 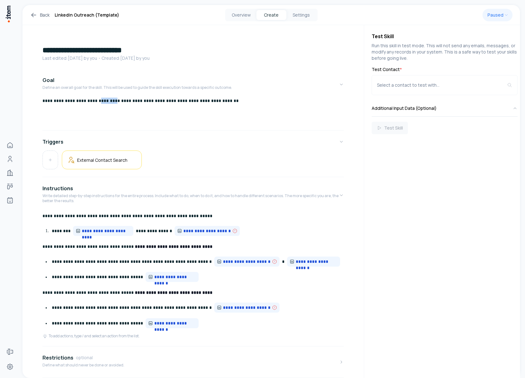 I want to click on div: GoalDefine an overall goal for the skill. This will be used to guide the skill execution towards ..., so click(x=193, y=113).